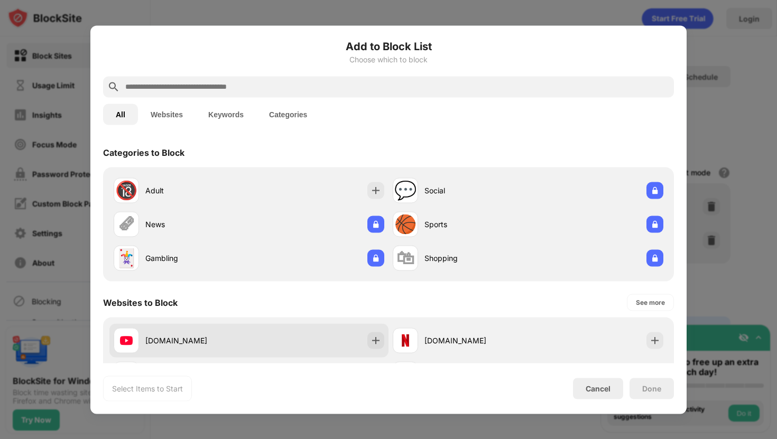 The height and width of the screenshot is (439, 777). Describe the element at coordinates (288, 114) in the screenshot. I see `button: Categories` at that location.